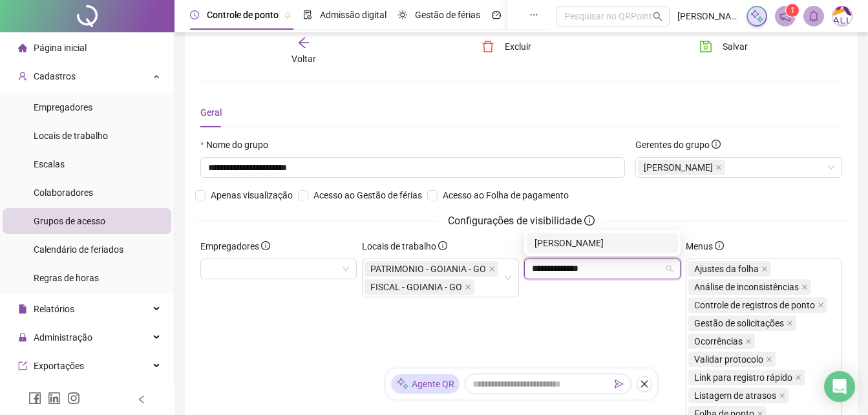  I want to click on span: Página inicial, so click(60, 48).